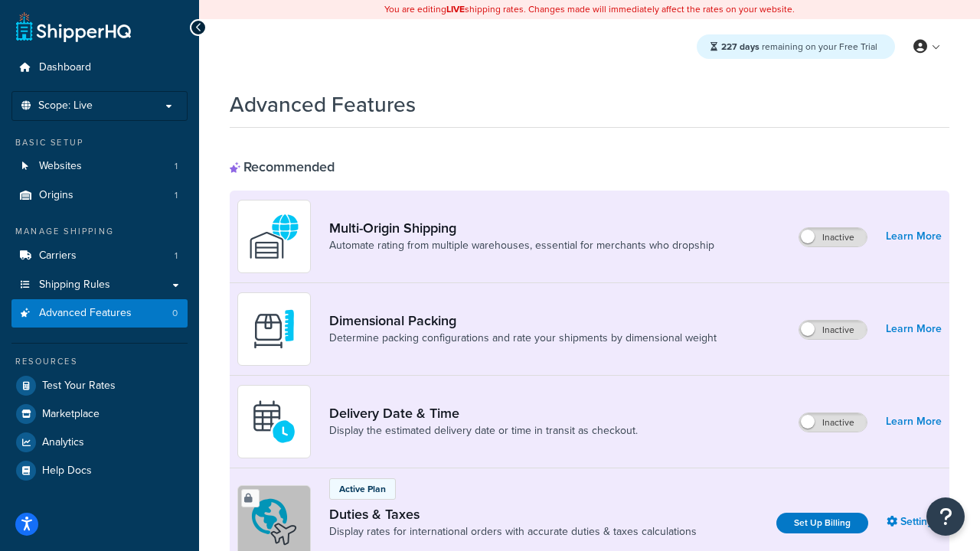 The image size is (980, 551). Describe the element at coordinates (99, 143) in the screenshot. I see `div: Basic Setup` at that location.